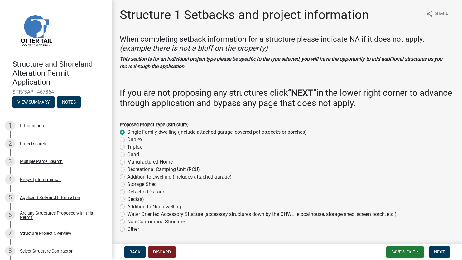 Image resolution: width=462 pixels, height=260 pixels. What do you see at coordinates (10, 234) in the screenshot?
I see `div: 7` at bounding box center [10, 234].